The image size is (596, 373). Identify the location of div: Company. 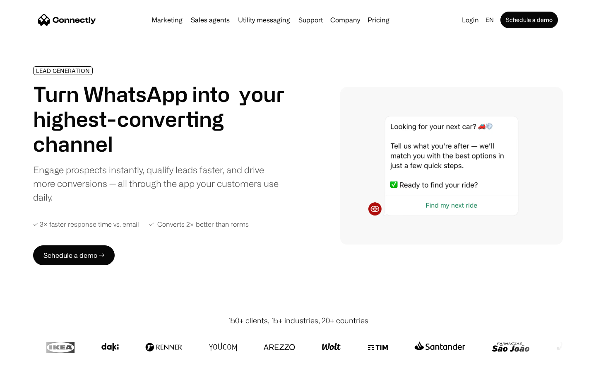
(345, 20).